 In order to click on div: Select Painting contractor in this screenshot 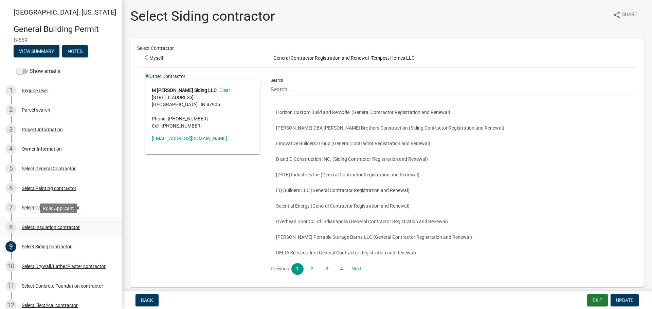, I will do `click(49, 189)`.